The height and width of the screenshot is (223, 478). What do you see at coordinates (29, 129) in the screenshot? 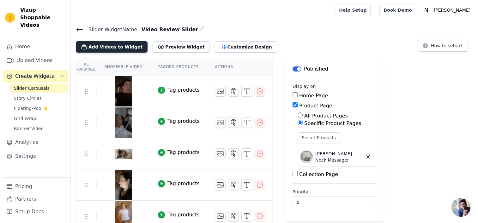
I see `span: Banner Video` at bounding box center [29, 129].